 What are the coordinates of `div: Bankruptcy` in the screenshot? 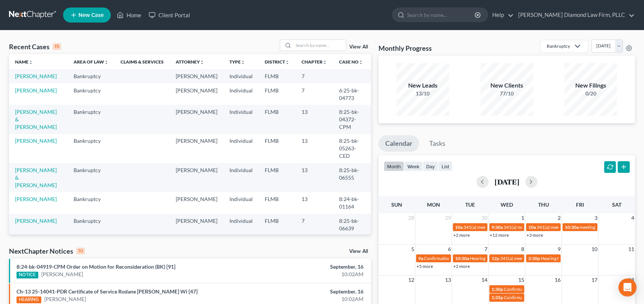 It's located at (558, 46).